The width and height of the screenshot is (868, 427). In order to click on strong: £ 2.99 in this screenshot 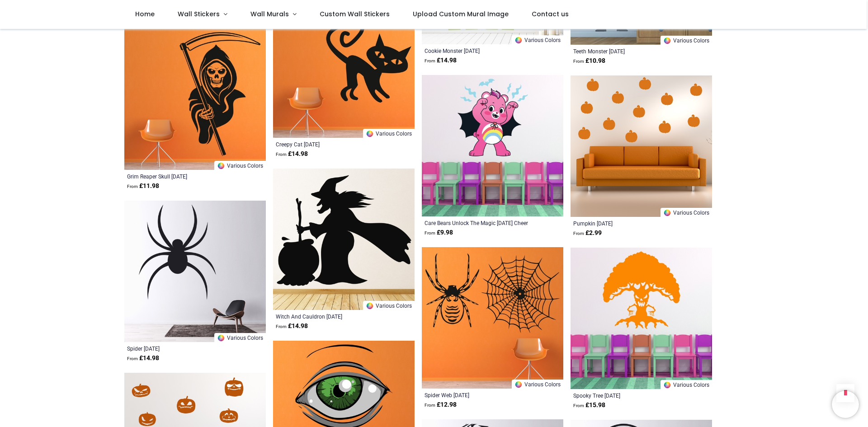, I will do `click(587, 234)`.